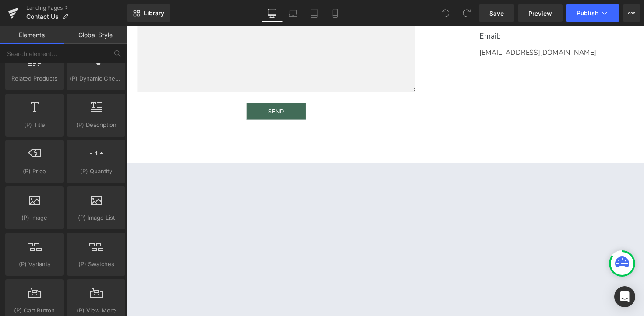 The image size is (644, 316). Describe the element at coordinates (588, 13) in the screenshot. I see `span: Publish` at that location.